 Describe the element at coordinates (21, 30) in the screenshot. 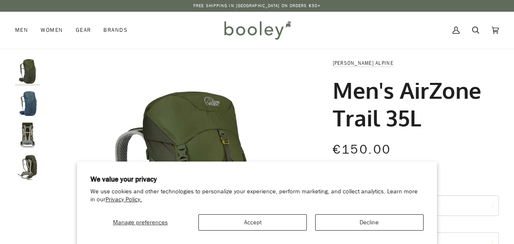

I see `span: Men` at that location.